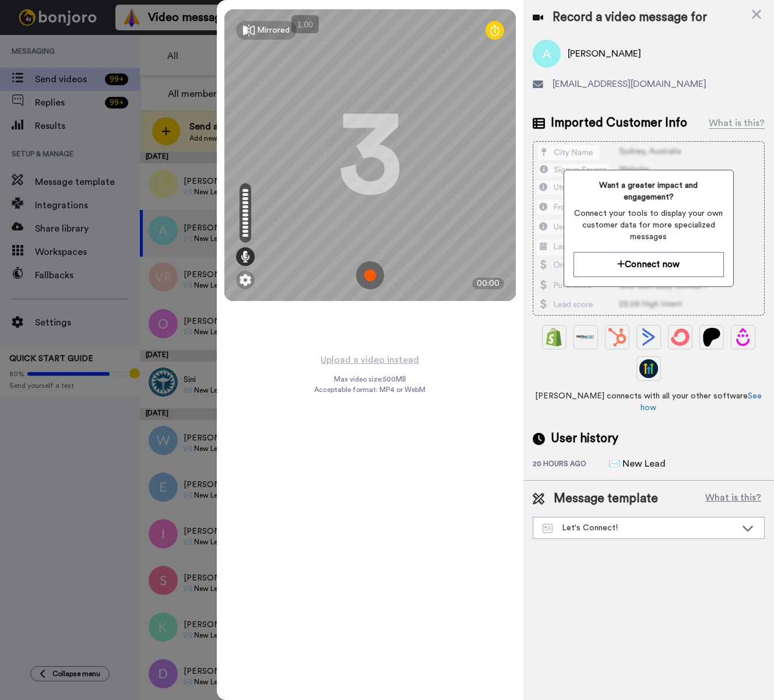 This screenshot has height=700, width=774. I want to click on img: ic_gear.svg, so click(245, 280).